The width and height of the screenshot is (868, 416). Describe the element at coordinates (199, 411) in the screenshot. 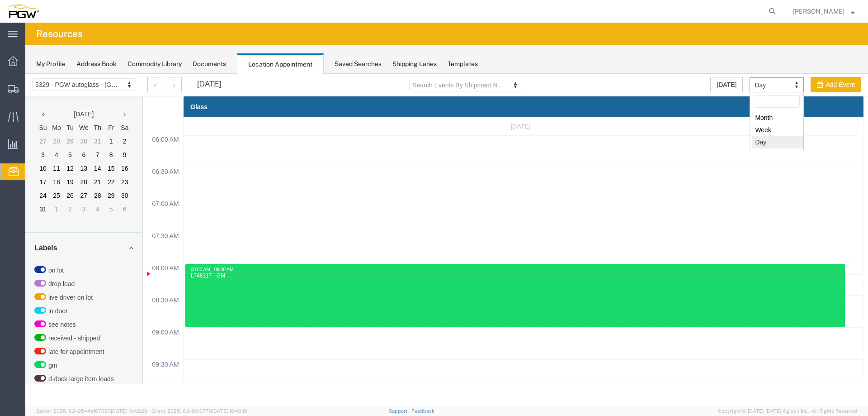

I see `span: Client: 2025.16.0-8fc0770` at that location.